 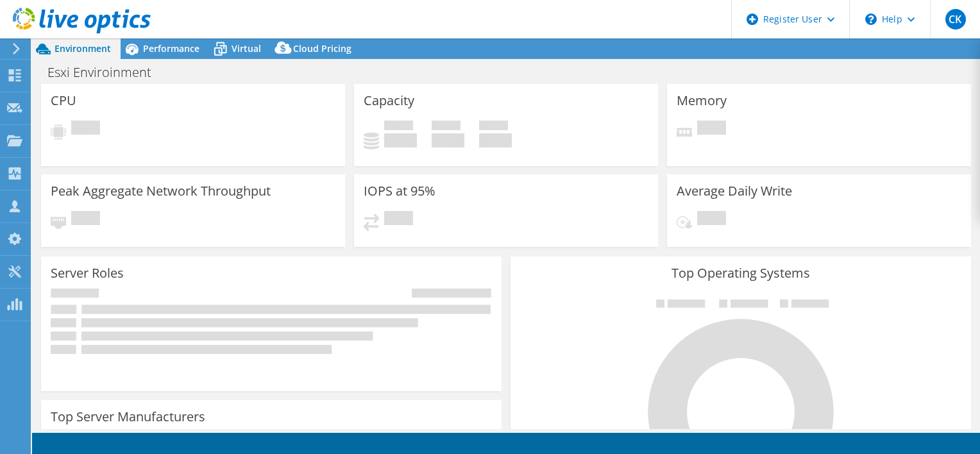 I want to click on span: CK, so click(x=956, y=19).